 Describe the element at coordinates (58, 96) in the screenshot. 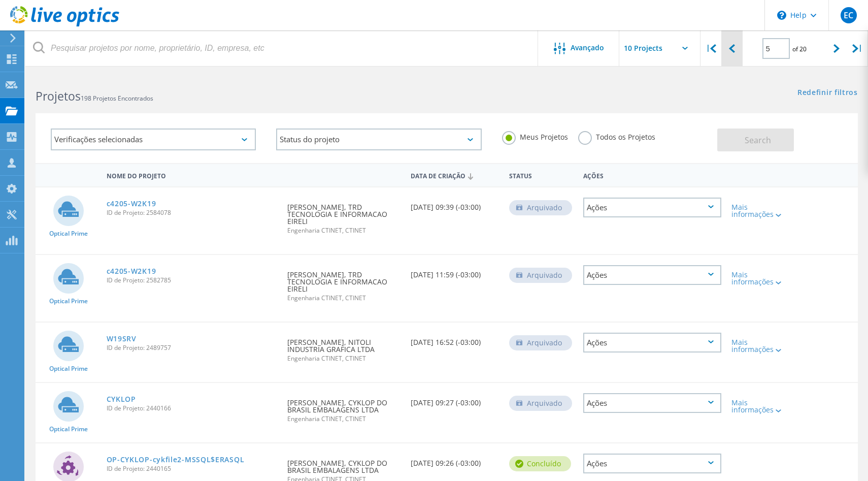

I see `b: Projetos` at that location.